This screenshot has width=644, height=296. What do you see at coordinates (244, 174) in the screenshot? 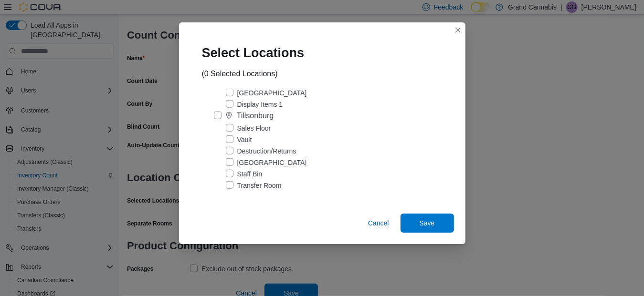
I see `label: Staff Bin` at bounding box center [244, 174].